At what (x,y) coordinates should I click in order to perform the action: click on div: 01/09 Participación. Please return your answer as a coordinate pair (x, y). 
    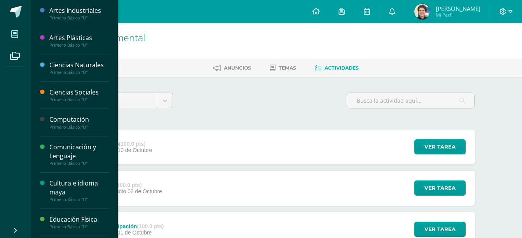
    Looking at the image, I should click on (126, 226).